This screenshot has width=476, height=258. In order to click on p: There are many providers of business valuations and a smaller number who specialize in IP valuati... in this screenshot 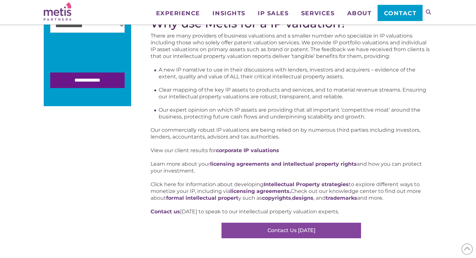, I will do `click(292, 46)`.